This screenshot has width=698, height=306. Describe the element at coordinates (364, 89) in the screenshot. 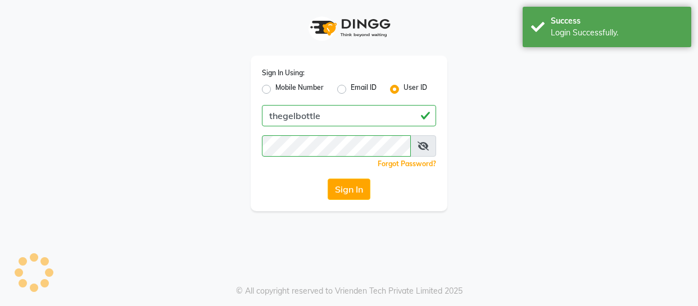

I see `label: Email ID` at that location.